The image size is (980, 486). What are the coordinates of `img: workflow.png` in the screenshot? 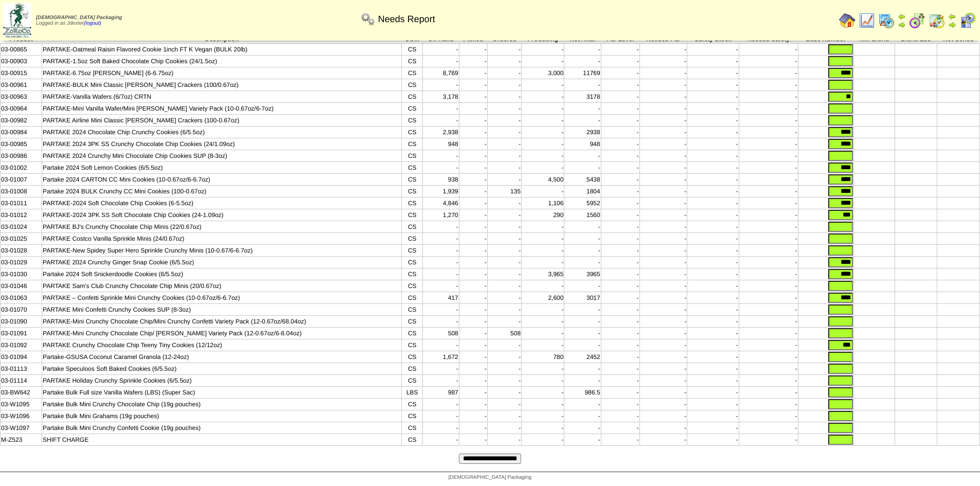 It's located at (368, 19).